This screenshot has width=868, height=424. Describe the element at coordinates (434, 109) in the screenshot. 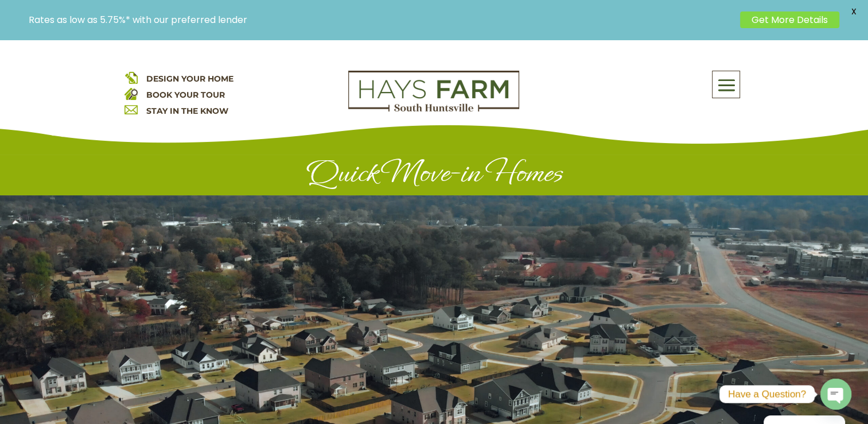

I see `a: hays farm homes huntsville development` at that location.